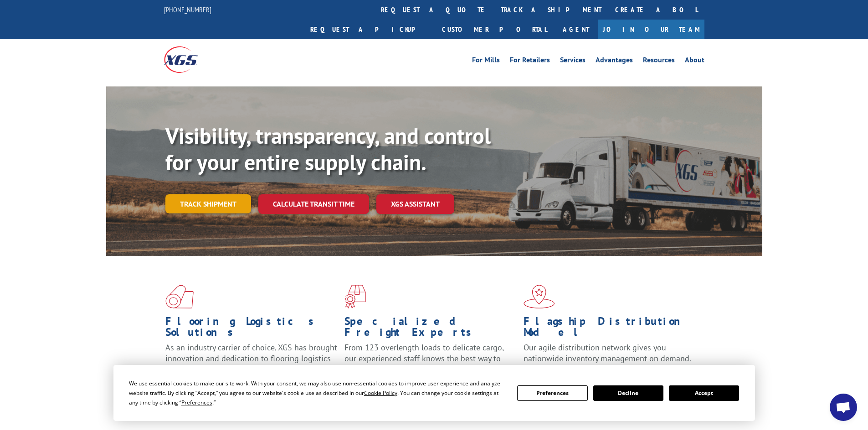 The image size is (868, 430). I want to click on img: xgs-icon-focused-on-flooring-red, so click(355, 297).